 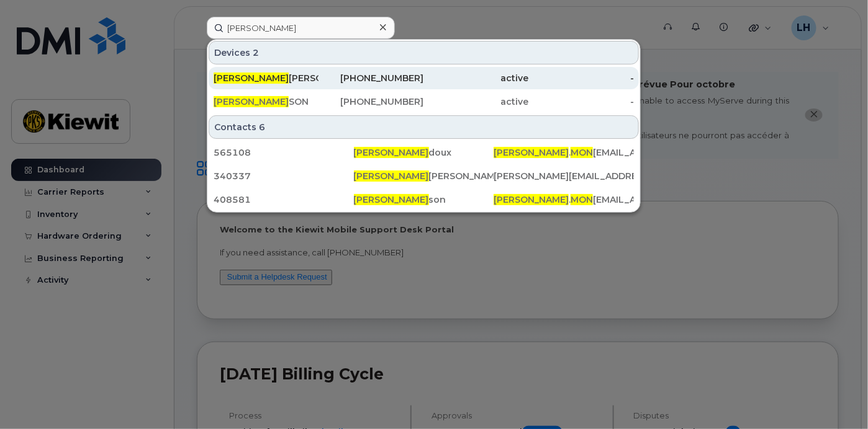 I want to click on span: 6, so click(x=262, y=127).